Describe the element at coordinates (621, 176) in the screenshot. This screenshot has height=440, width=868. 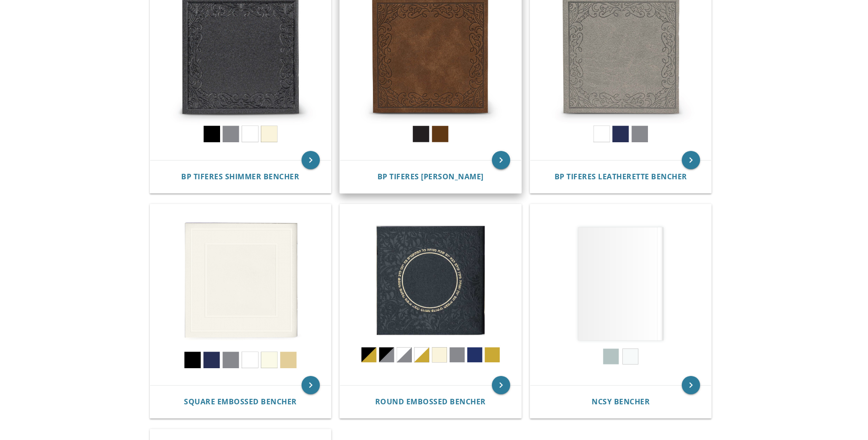
I see `span: BP Tiferes Leatherette Bencher` at that location.